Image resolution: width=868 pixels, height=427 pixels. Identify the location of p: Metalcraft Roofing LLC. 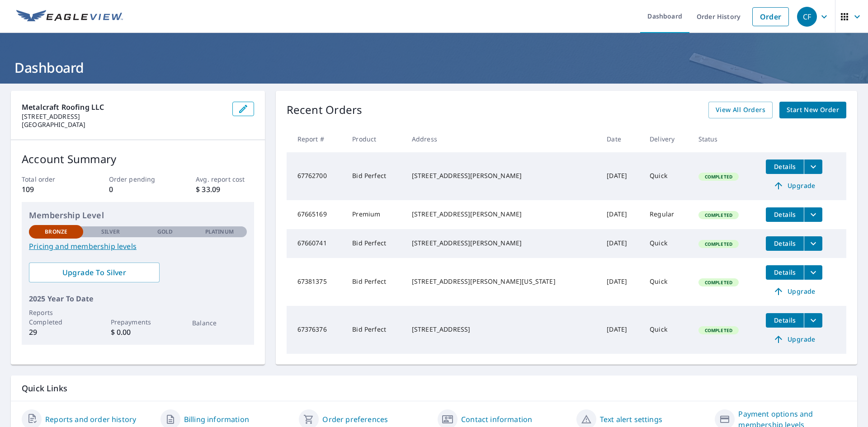
(123, 107).